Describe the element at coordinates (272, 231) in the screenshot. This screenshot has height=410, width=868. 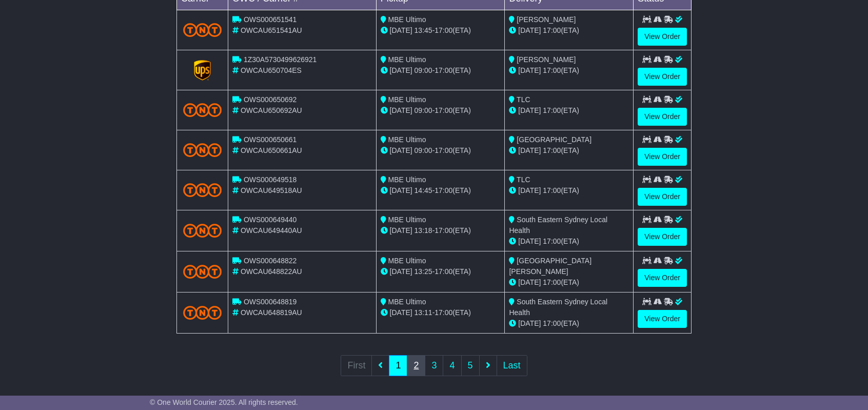
I see `span: OWCAU649440AU` at that location.